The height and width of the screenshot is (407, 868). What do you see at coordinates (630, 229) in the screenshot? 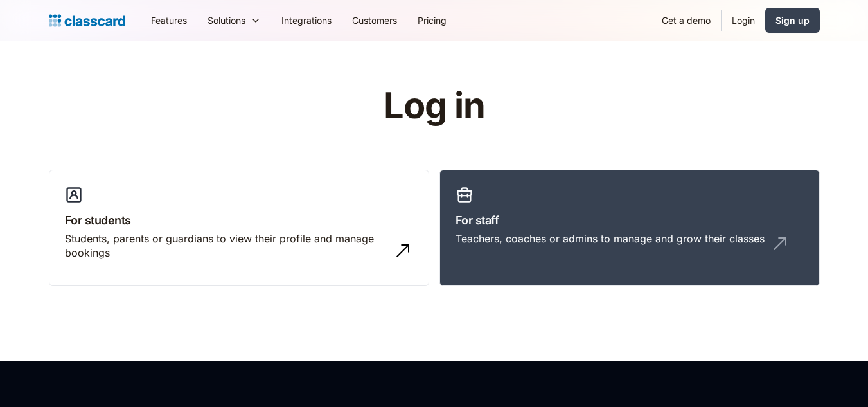
I see `a: For staffTeachers, coaches or admins to manage and grow their classes` at bounding box center [630, 229].